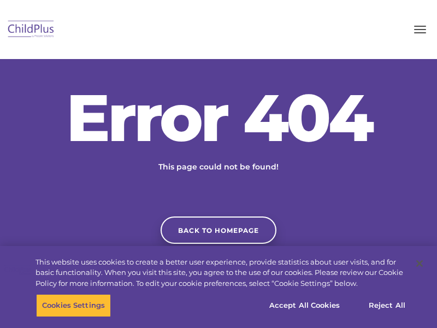  I want to click on a: Back to homepage, so click(219, 230).